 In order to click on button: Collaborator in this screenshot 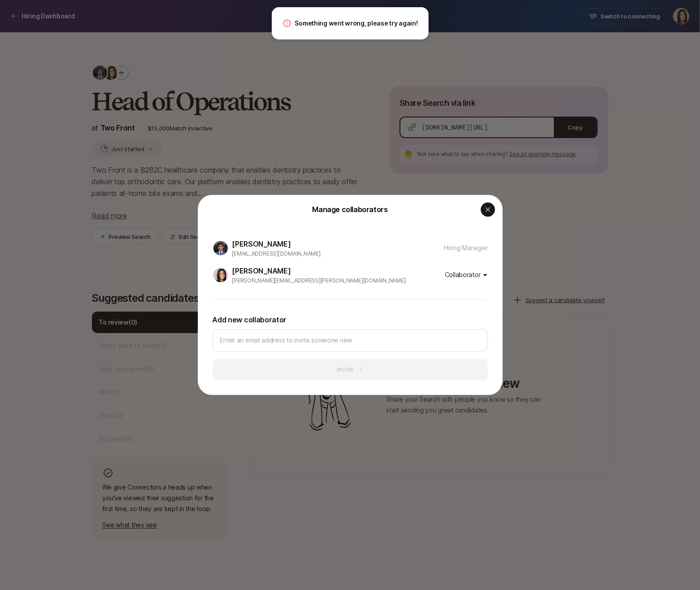, I will do `click(466, 275)`.